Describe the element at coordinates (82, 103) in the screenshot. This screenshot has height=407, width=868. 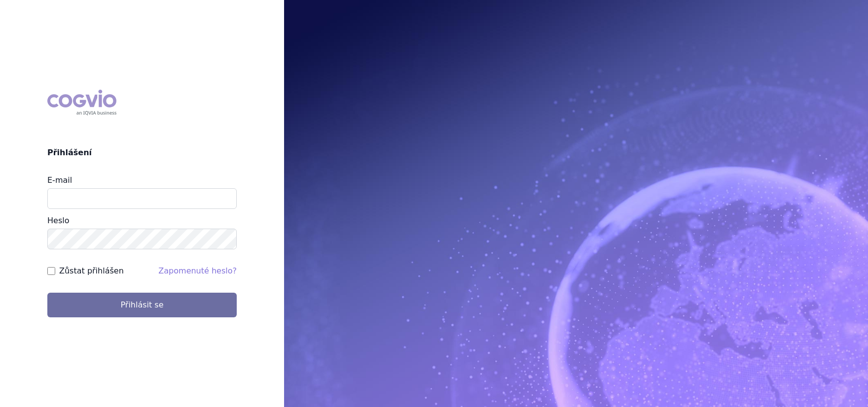
I see `div: COGVIO` at that location.